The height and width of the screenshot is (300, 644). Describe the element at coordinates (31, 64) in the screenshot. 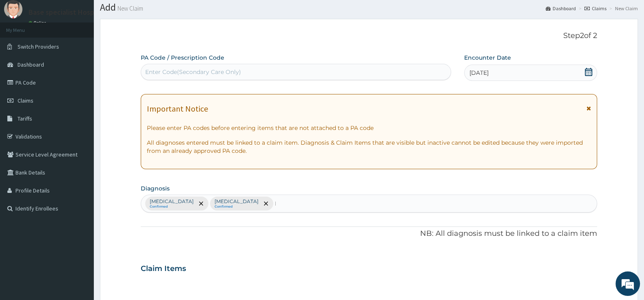

I see `span: Dashboard` at that location.